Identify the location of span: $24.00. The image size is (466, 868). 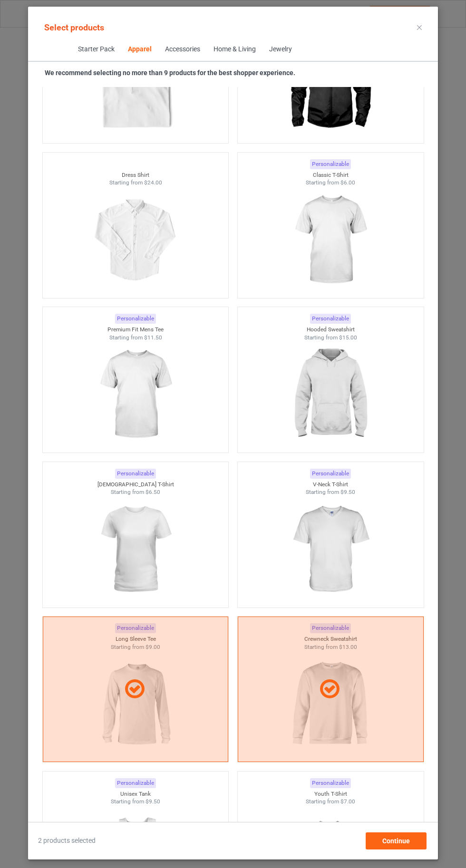
(152, 183).